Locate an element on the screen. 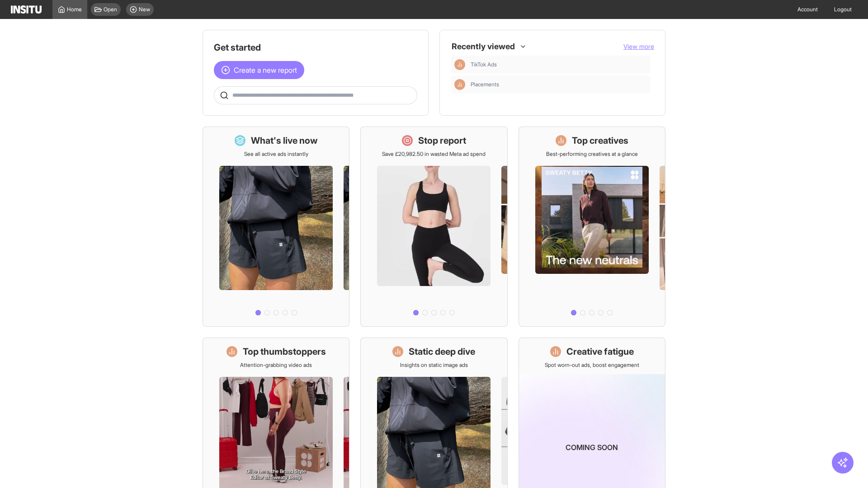 The height and width of the screenshot is (488, 868). button: Create a new report is located at coordinates (259, 70).